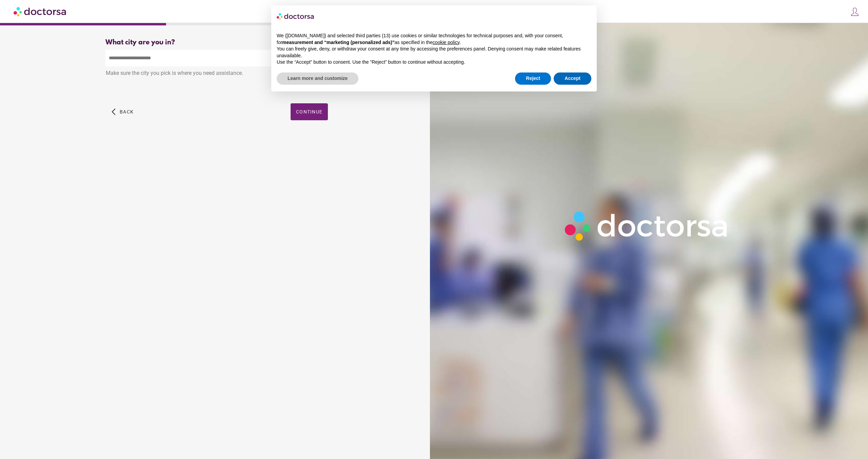 The height and width of the screenshot is (459, 868). What do you see at coordinates (434, 52) in the screenshot?
I see `p: You can freely give, deny, or withdraw your consent at any time by accessing the preferences pane...` at bounding box center [434, 52].